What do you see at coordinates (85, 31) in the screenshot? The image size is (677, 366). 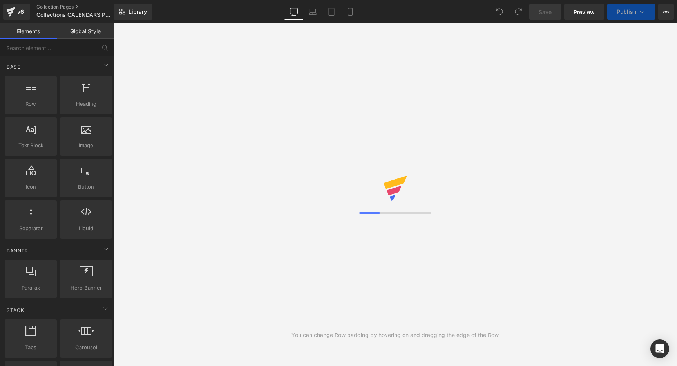 I see `a: Global Style` at bounding box center [85, 31].